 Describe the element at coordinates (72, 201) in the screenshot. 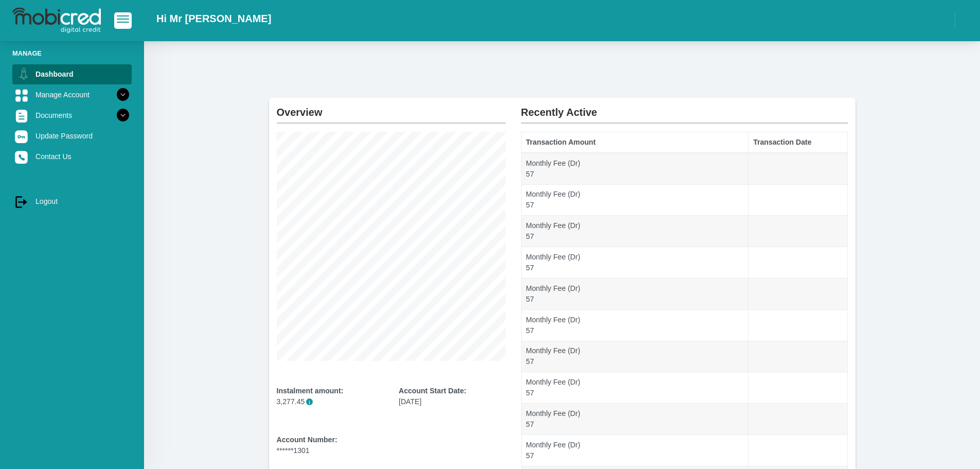

I see `a: Logout` at that location.